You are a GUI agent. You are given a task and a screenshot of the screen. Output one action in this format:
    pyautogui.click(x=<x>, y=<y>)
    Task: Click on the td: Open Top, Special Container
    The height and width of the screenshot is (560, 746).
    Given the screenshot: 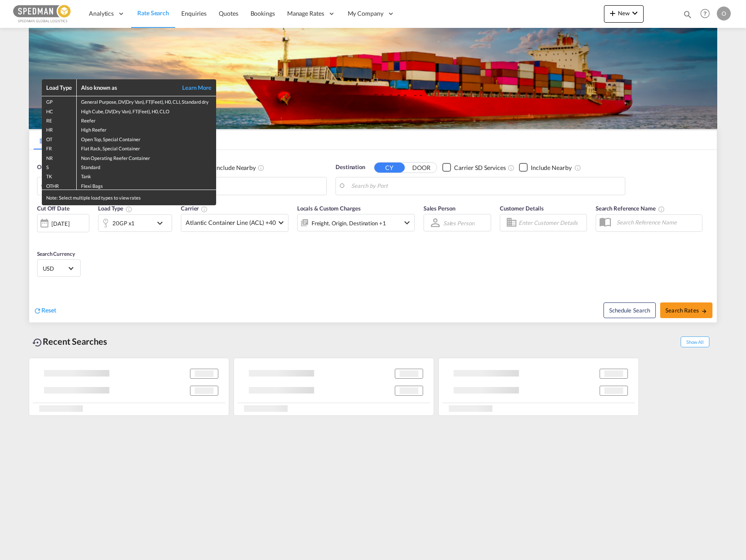 What is the action you would take?
    pyautogui.click(x=146, y=138)
    